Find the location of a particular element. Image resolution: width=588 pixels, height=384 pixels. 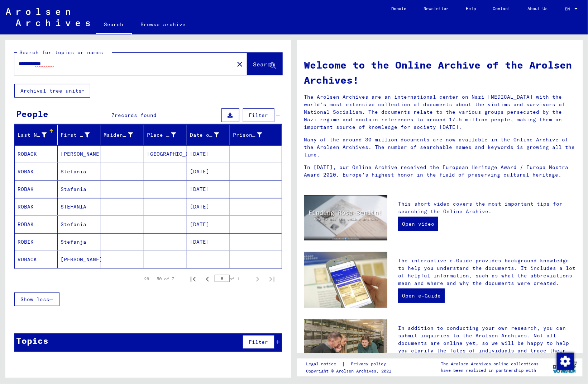

mat-header-cell: First Name is located at coordinates (79, 135).